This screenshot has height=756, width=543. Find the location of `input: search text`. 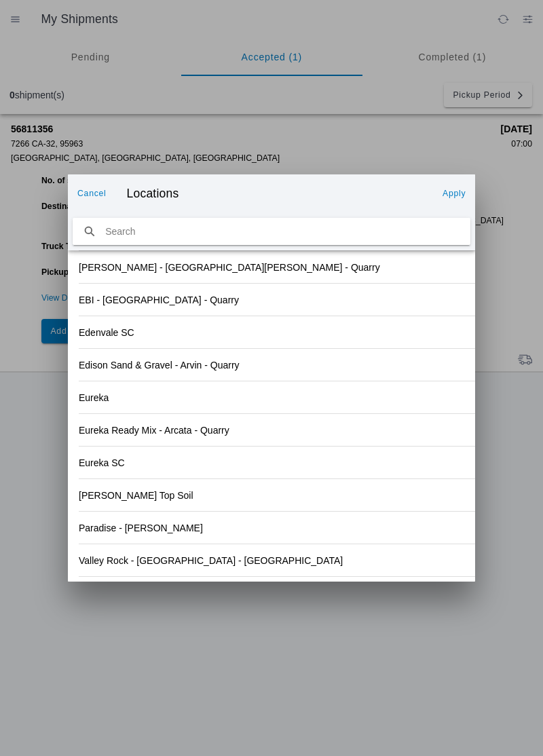

input: search text is located at coordinates (272, 232).